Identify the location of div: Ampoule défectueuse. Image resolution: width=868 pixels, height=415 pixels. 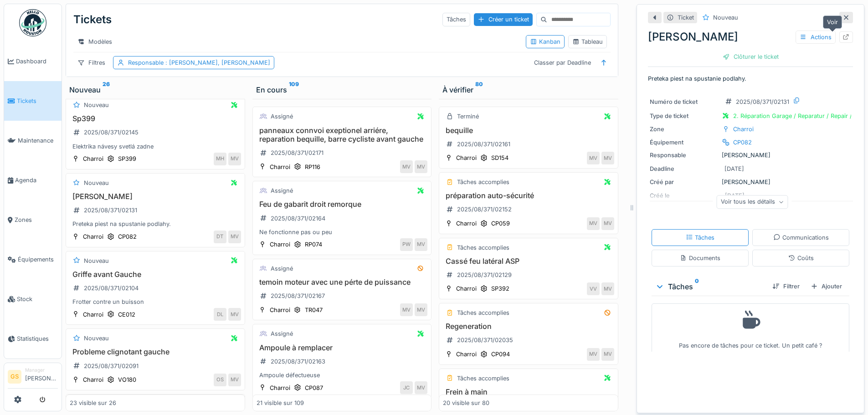
(343, 376).